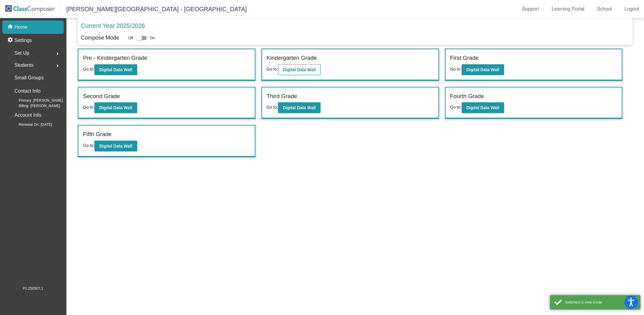  What do you see at coordinates (22, 53) in the screenshot?
I see `span: Set Up` at bounding box center [22, 53].